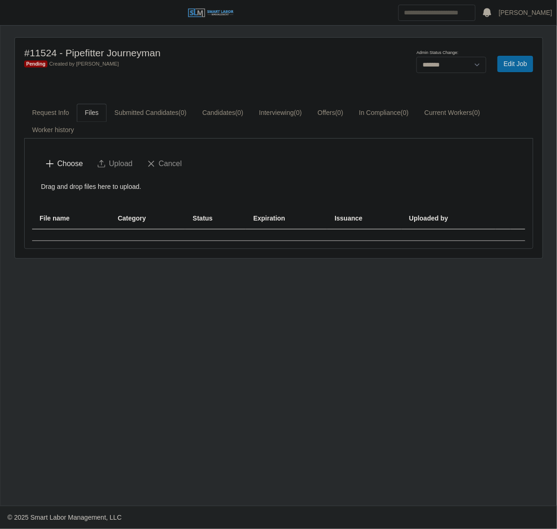  Describe the element at coordinates (280, 113) in the screenshot. I see `a: Interviewing` at that location.